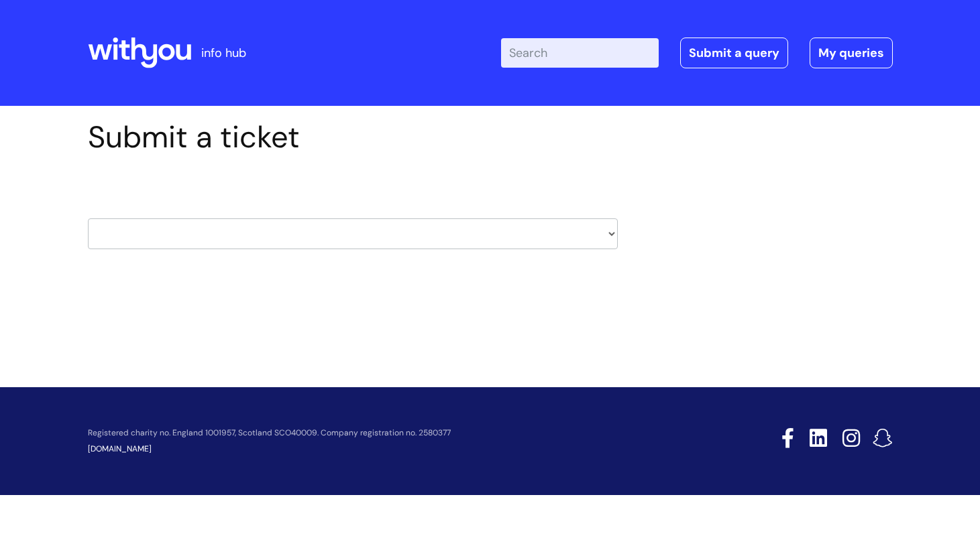 Image resolution: width=980 pixels, height=558 pixels. Describe the element at coordinates (223, 53) in the screenshot. I see `p: info hub` at that location.